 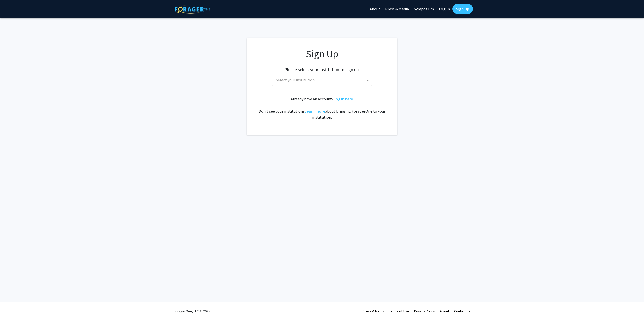 What do you see at coordinates (445, 311) in the screenshot?
I see `a: About` at bounding box center [445, 311].